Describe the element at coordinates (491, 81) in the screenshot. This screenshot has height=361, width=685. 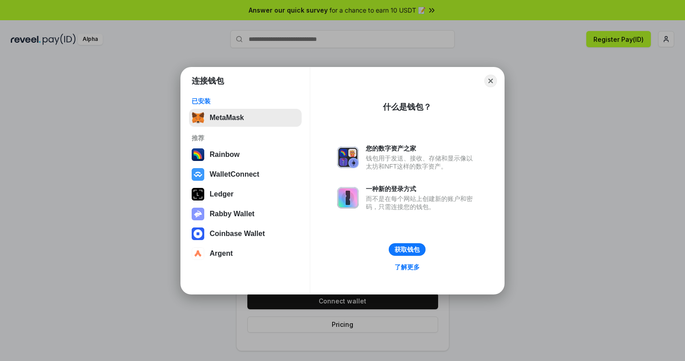
I see `button: Close` at that location.